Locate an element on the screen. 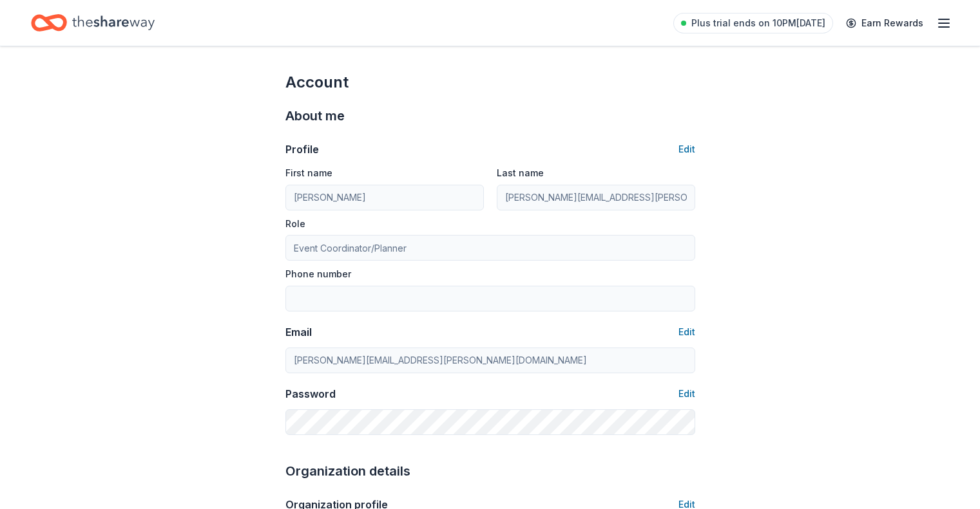 The image size is (980, 509). div: Account is located at coordinates (490, 82).